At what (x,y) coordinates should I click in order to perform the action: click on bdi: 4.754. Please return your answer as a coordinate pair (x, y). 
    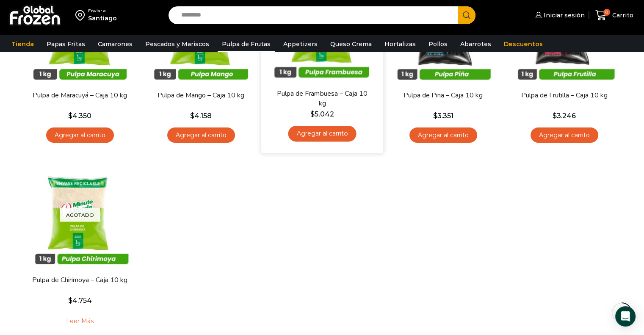
    Looking at the image, I should click on (80, 301).